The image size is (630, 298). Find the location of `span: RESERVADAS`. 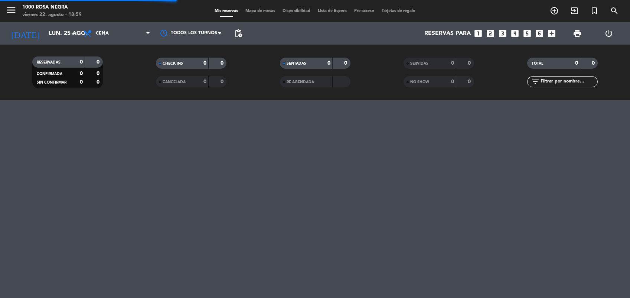

span: RESERVADAS is located at coordinates (49, 62).